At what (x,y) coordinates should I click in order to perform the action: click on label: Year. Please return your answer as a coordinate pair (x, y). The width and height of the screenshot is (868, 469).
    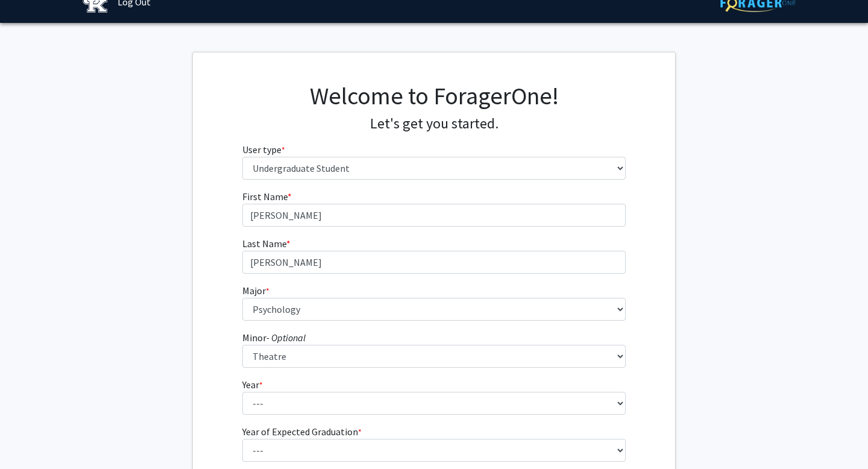
    Looking at the image, I should click on (252, 385).